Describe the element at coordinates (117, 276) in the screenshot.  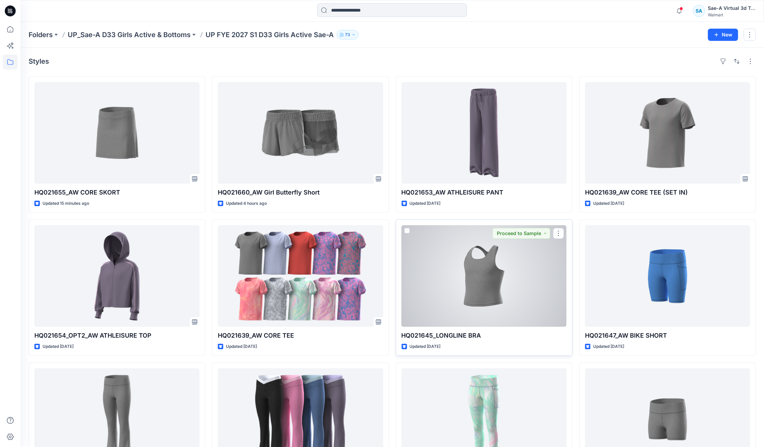
I see `a: HQ021654_OPT2_AW ATHLEISURE TOP` at that location.